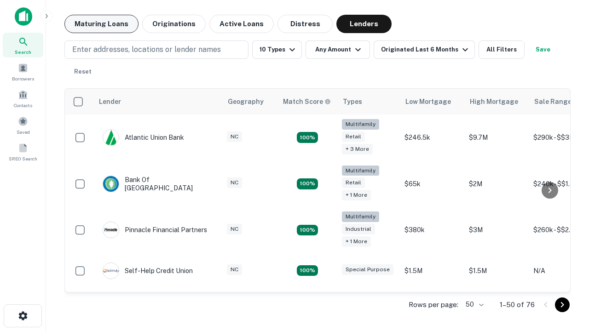  I want to click on button: Maturing Loans, so click(101, 24).